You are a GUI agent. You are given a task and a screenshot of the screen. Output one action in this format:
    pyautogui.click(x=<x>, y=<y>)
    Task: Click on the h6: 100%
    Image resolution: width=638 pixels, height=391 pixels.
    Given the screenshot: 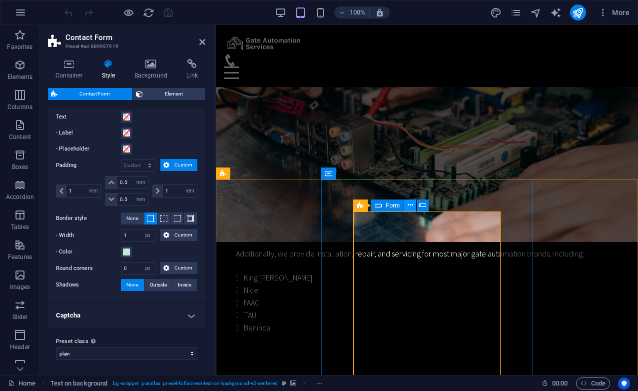 What is the action you would take?
    pyautogui.click(x=357, y=12)
    